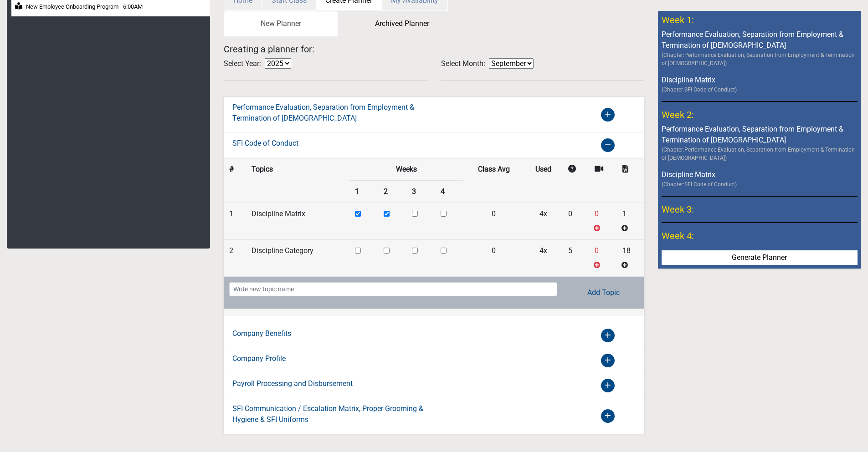 This screenshot has width=868, height=452. Describe the element at coordinates (330, 414) in the screenshot. I see `label: SFI Communication / Escalation Matrix, Proper Grooming & Hygiene & SFI Uniforms` at that location.